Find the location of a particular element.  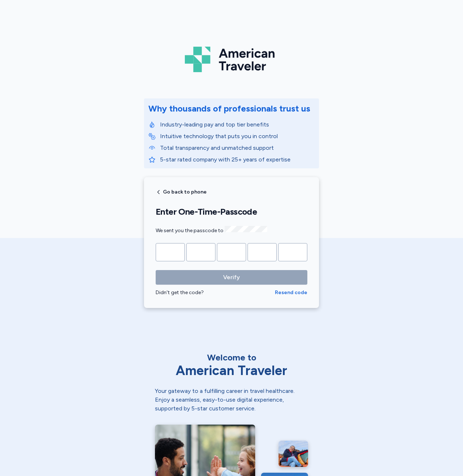

h1: Enter One-Time-Passcode is located at coordinates (232, 212).